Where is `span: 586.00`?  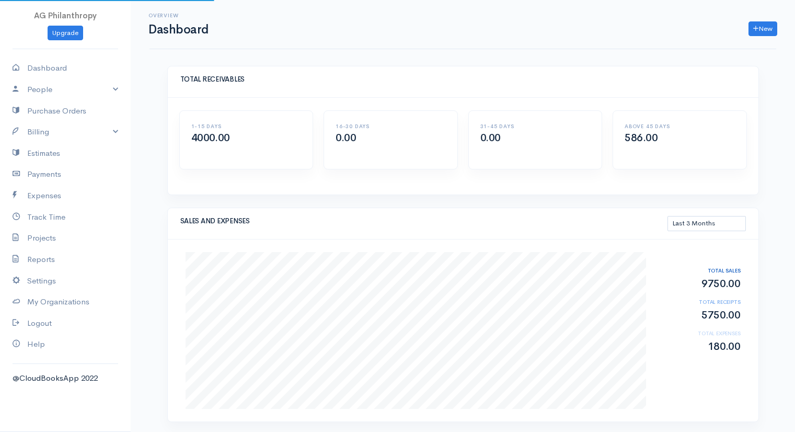
span: 586.00 is located at coordinates (642, 138).